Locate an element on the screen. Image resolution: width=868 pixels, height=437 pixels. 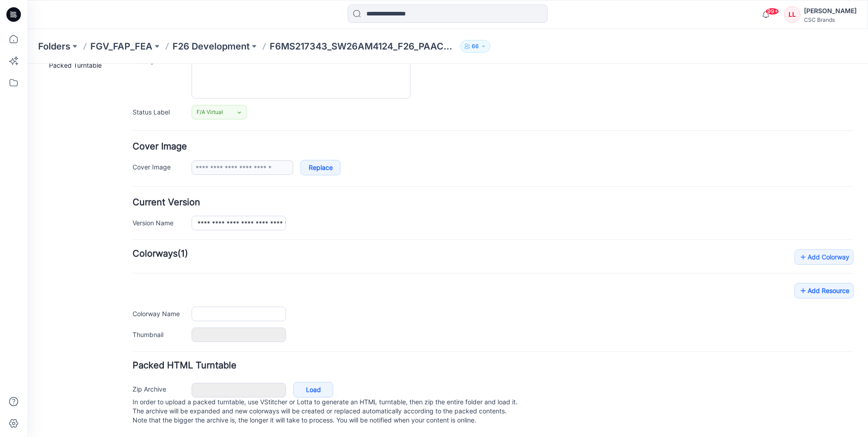
p: In order to upload a packed turntable, use VStitcher or Lotta to generate an HTML turntable, then... is located at coordinates (466, 347).